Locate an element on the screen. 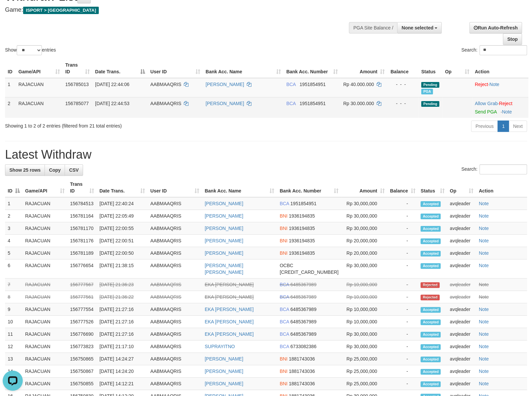  span: AABMAAQRIS is located at coordinates (166, 84).